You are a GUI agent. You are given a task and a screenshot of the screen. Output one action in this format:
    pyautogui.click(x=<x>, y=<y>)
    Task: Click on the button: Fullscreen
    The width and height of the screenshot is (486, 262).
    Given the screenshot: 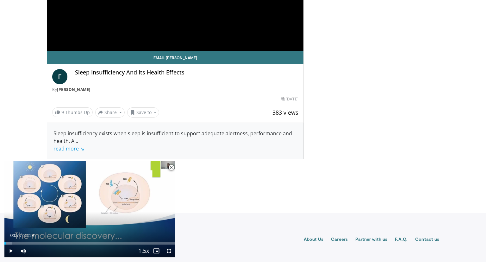 What is the action you would take?
    pyautogui.click(x=169, y=251)
    